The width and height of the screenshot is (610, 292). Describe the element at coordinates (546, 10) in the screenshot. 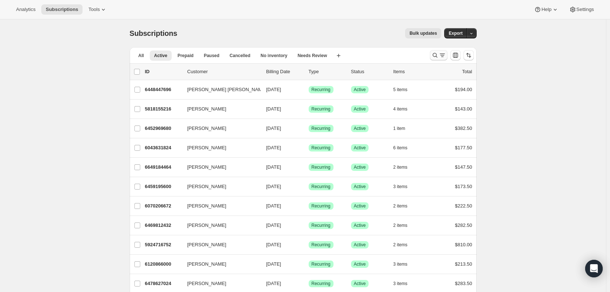

I see `span: Help` at that location.